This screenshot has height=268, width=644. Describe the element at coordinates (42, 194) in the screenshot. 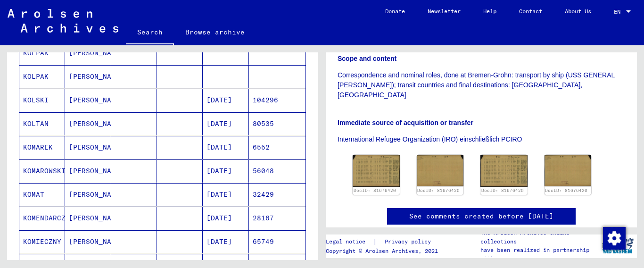

I see `mat-cell: KOMAT` at that location.